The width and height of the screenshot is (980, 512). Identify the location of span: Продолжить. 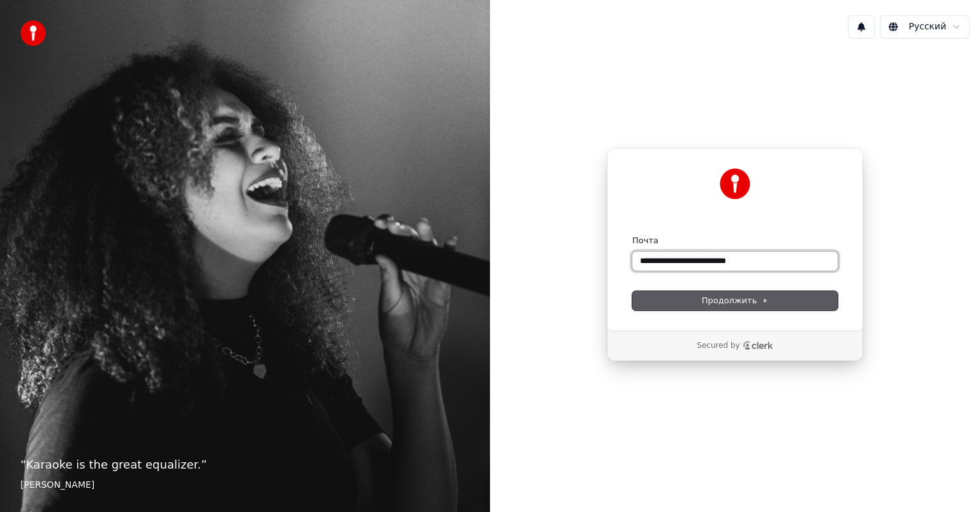
(734, 300).